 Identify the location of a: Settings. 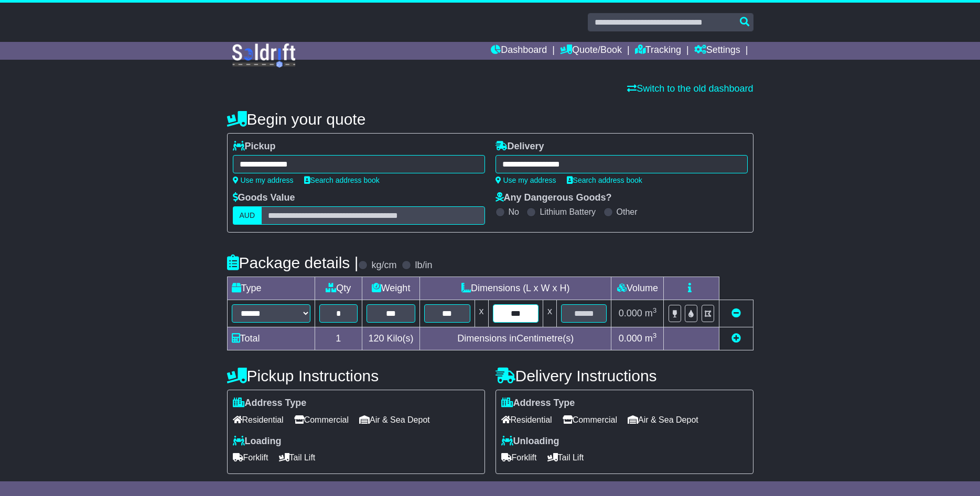
(717, 51).